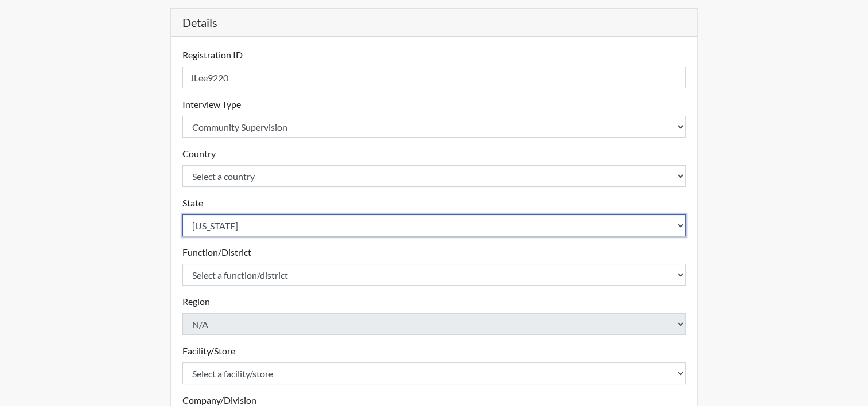 Image resolution: width=868 pixels, height=406 pixels. Describe the element at coordinates (211, 104) in the screenshot. I see `label: Interview Type` at that location.